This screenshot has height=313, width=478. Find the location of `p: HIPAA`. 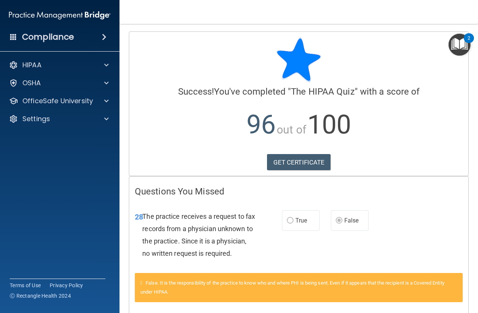

p: HIPAA is located at coordinates (32, 65).